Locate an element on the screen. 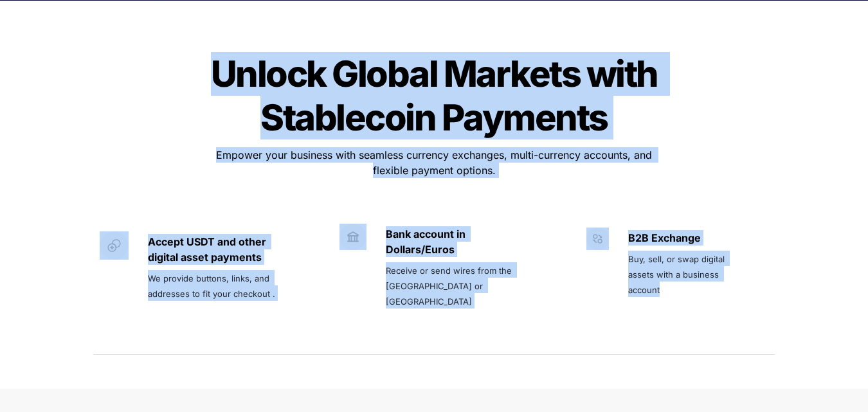  span: Buy, sell, or swap digital assets with a business account is located at coordinates (677, 275).